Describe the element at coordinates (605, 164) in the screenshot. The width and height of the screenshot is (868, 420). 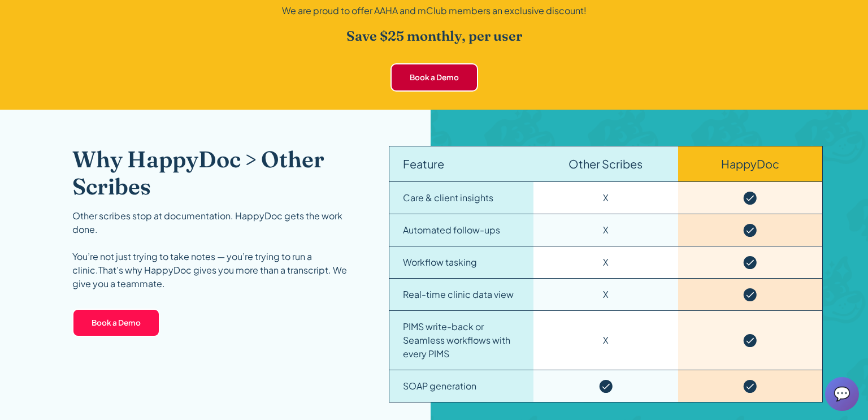
I see `div: Other Scribes` at that location.